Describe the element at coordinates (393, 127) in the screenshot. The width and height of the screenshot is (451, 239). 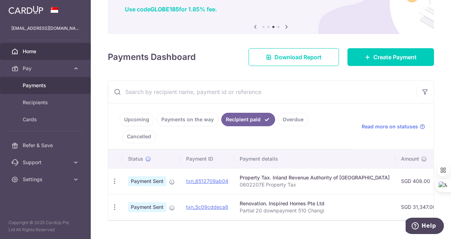
I see `a: Read more on statuses` at that location.